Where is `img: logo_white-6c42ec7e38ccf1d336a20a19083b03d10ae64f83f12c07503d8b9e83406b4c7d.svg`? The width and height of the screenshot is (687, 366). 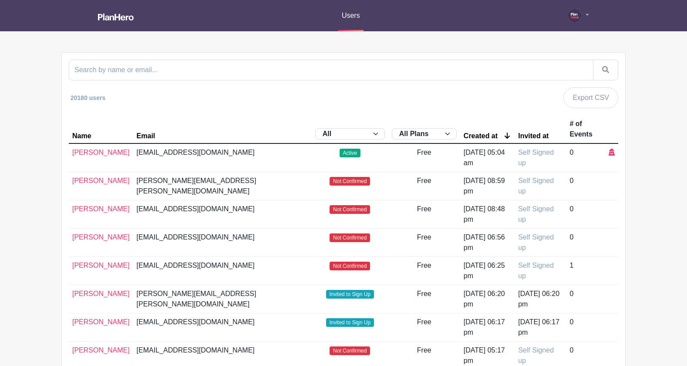
img: logo_white-6c42ec7e38ccf1d336a20a19083b03d10ae64f83f12c07503d8b9e83406b4c7d.svg is located at coordinates (116, 17).